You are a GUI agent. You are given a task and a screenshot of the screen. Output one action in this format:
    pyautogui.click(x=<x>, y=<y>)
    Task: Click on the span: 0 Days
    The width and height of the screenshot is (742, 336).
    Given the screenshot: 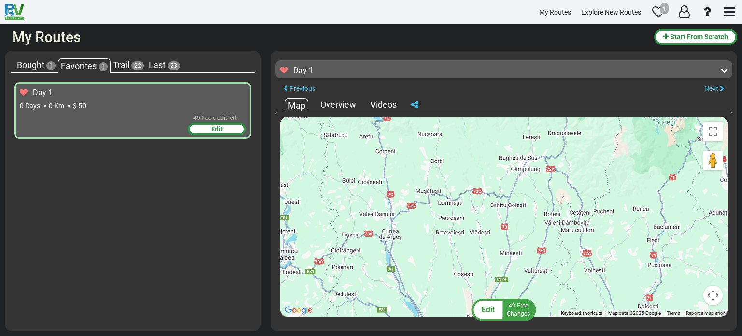 What is the action you would take?
    pyautogui.click(x=30, y=106)
    